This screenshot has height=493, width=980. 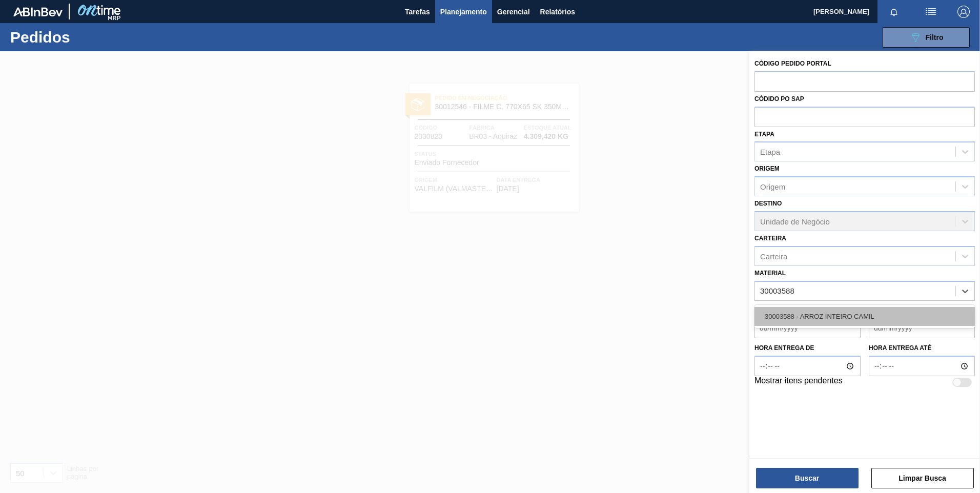 I want to click on label: Material, so click(x=770, y=273).